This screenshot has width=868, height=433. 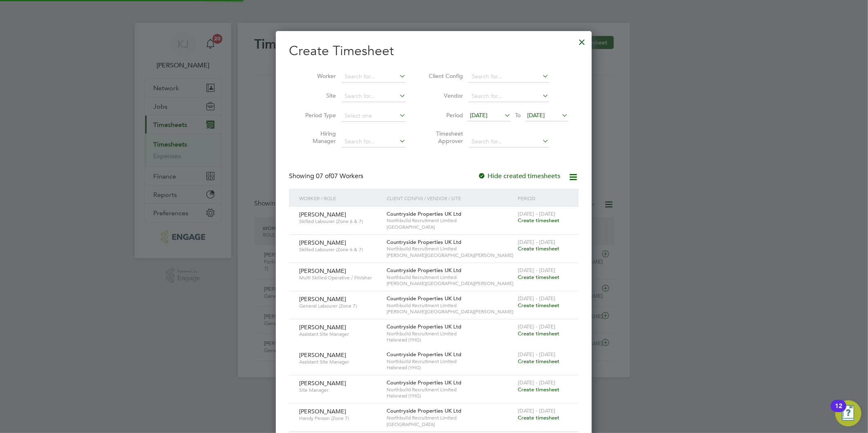 What do you see at coordinates (317, 137) in the screenshot?
I see `label: Hiring Manager` at bounding box center [317, 137].